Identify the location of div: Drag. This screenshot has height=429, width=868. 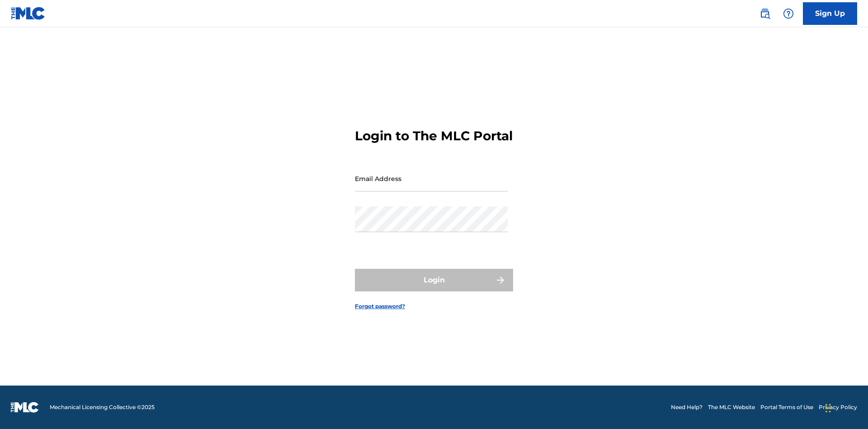
(828, 408).